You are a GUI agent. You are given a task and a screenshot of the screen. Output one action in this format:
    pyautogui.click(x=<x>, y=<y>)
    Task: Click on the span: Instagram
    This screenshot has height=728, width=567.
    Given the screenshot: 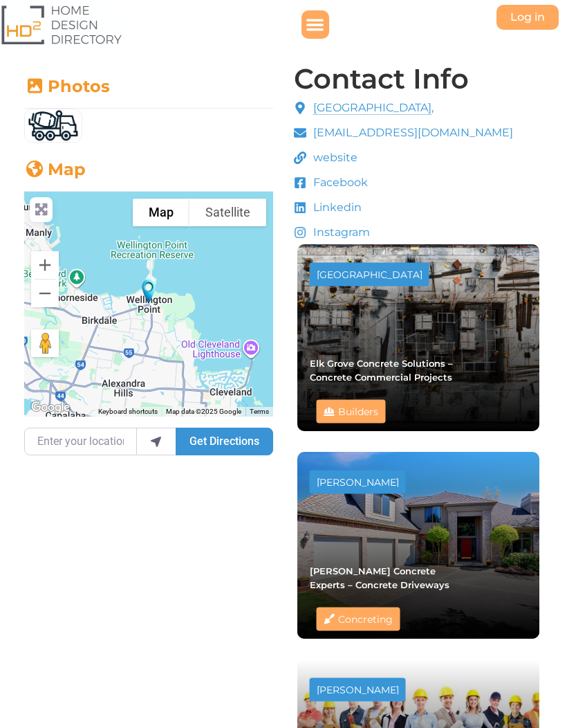 What is the action you would take?
    pyautogui.click(x=339, y=232)
    